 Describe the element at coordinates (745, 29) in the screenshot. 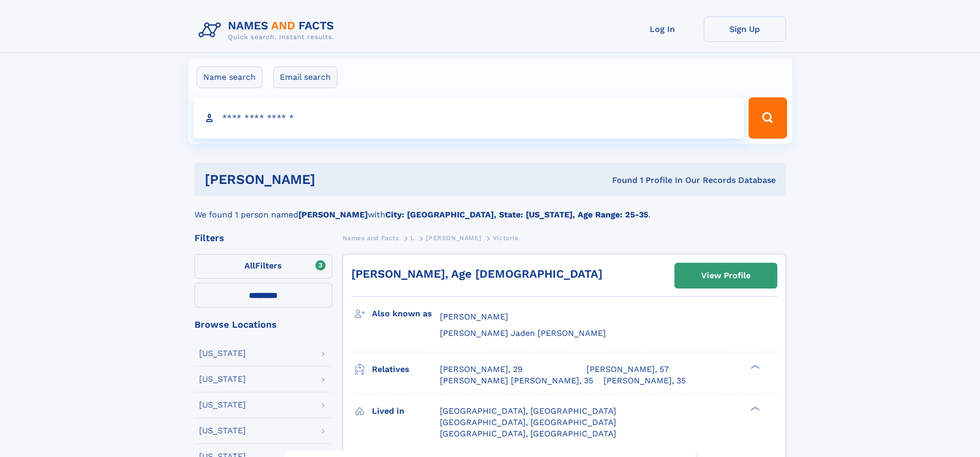

I see `a: Sign Up` at that location.